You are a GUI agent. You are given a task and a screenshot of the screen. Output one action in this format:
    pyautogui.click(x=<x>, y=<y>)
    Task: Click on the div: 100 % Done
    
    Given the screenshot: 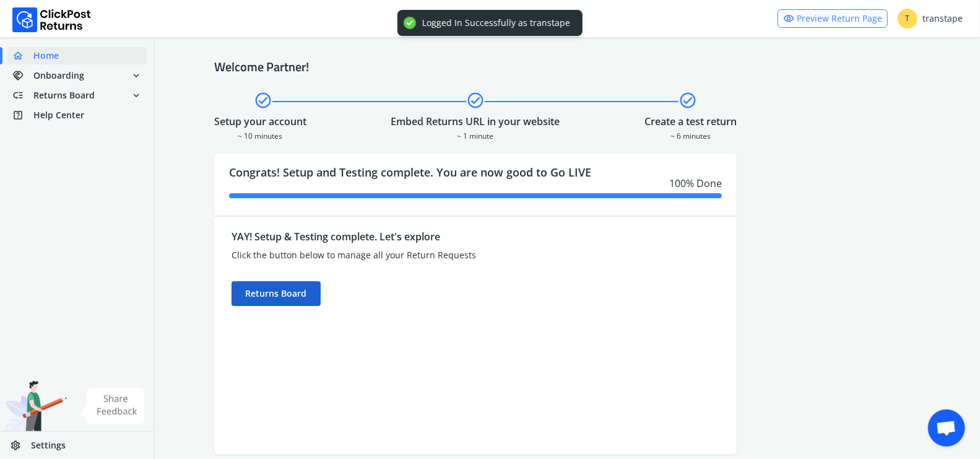 What is the action you would take?
    pyautogui.click(x=476, y=184)
    